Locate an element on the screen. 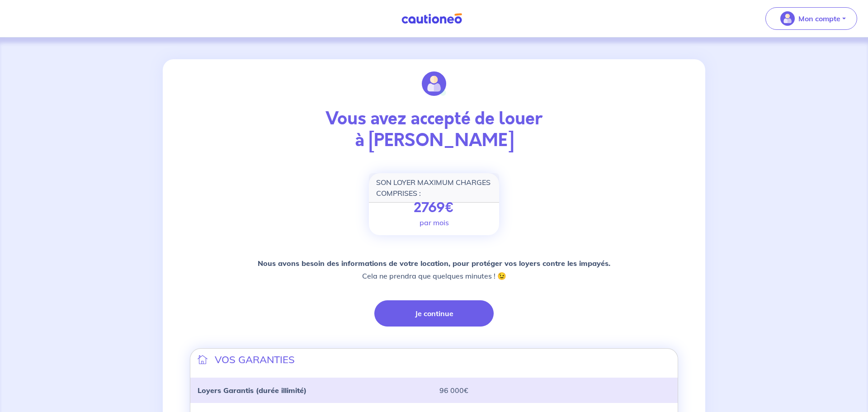 The height and width of the screenshot is (412, 868). p: 2769 is located at coordinates (434, 208).